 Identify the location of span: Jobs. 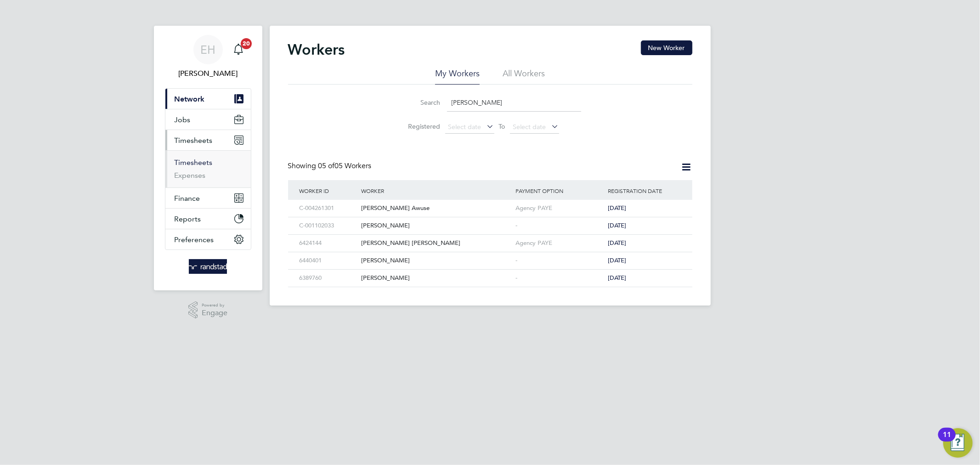
(182, 119).